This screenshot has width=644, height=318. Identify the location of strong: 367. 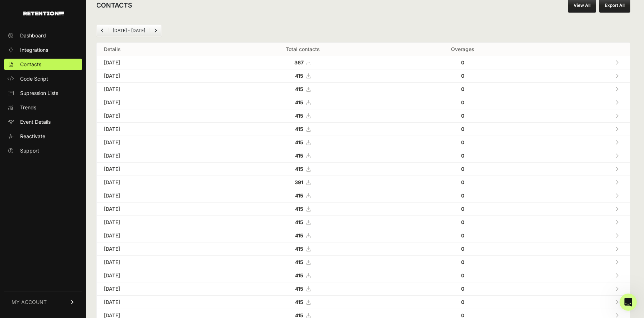
(299, 62).